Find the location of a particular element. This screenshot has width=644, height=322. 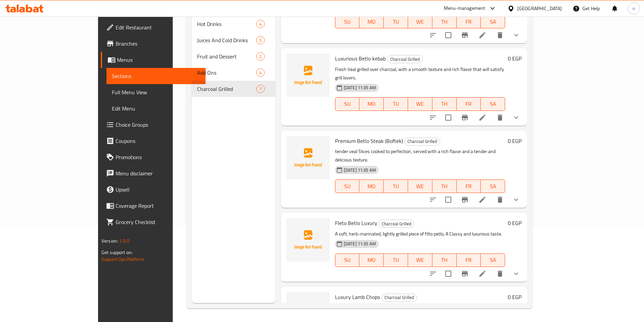

div: Hot Drinks is located at coordinates (226, 24).